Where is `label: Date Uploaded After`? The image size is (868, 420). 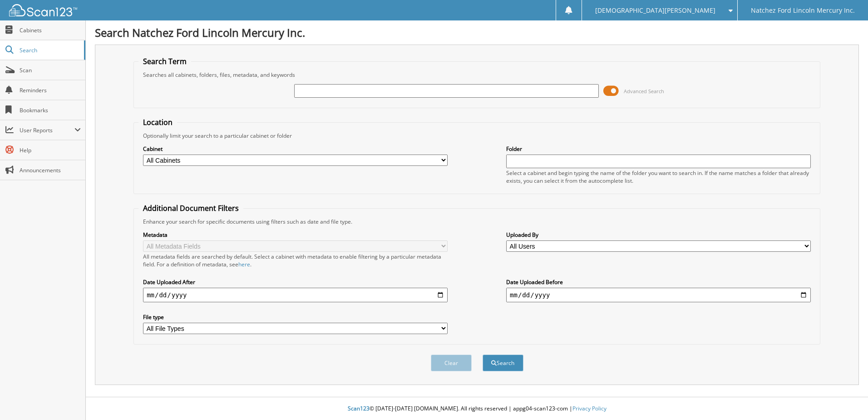
label: Date Uploaded After is located at coordinates (295, 282).